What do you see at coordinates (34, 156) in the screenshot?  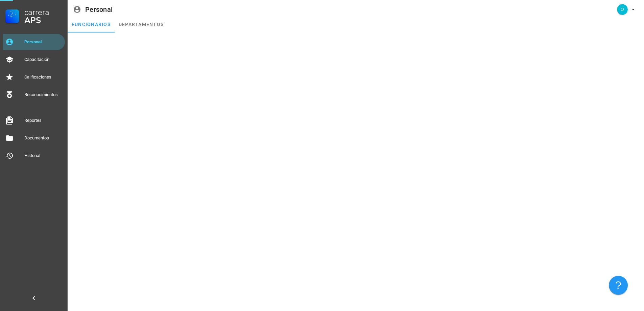 I see `a: Historial` at bounding box center [34, 156].